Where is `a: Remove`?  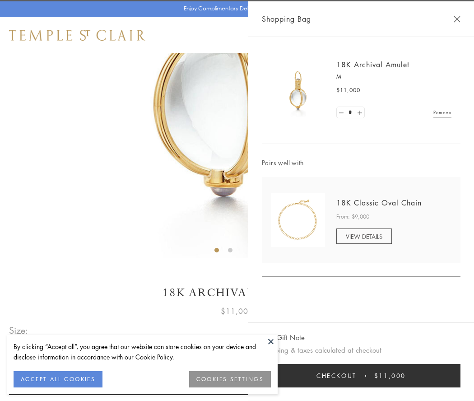 a: Remove is located at coordinates (443, 112).